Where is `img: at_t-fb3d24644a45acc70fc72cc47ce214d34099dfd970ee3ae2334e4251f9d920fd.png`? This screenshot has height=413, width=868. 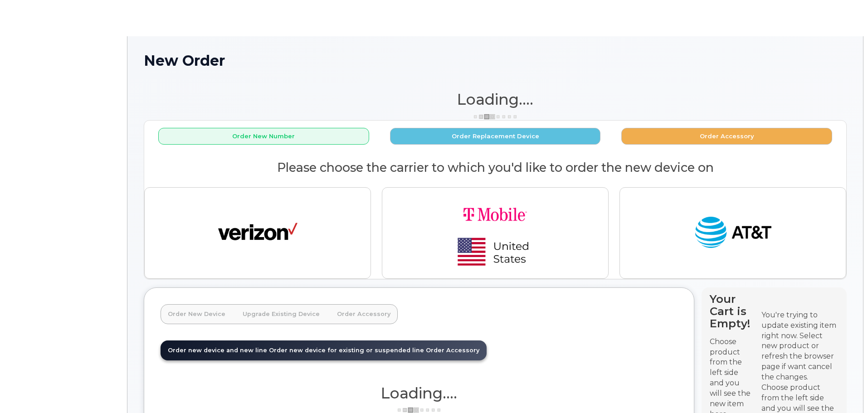 img: at_t-fb3d24644a45acc70fc72cc47ce214d34099dfd970ee3ae2334e4251f9d920fd.png is located at coordinates (733, 233).